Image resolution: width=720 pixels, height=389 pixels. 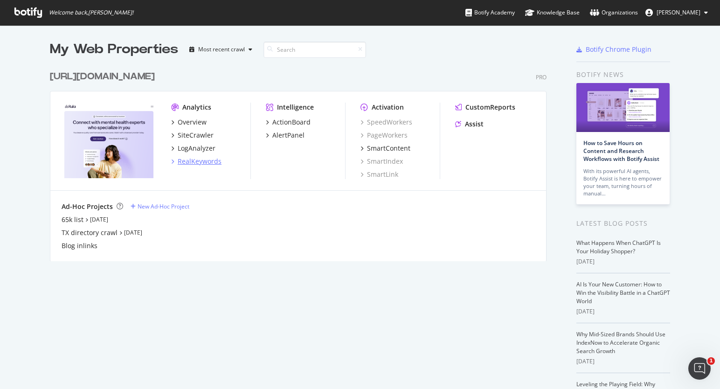 What do you see at coordinates (623, 182) in the screenshot?
I see `div: With its powerful AI agents, Botify Assist is here to empower your team, turning hours of manual…` at bounding box center [623, 182].